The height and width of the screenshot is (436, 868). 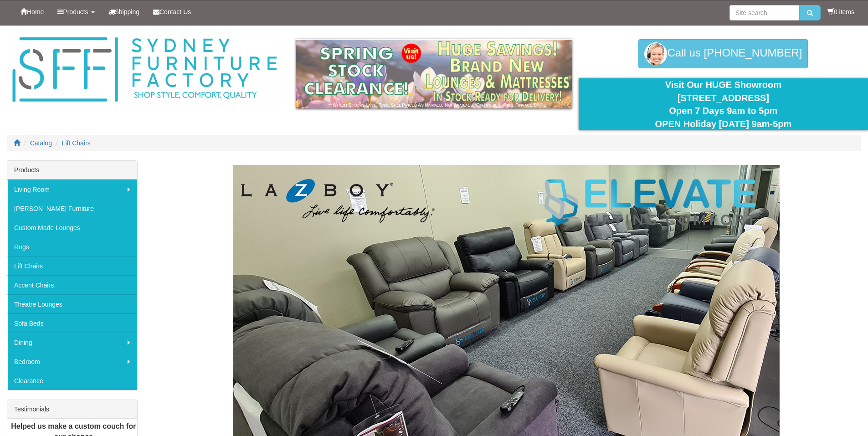 What do you see at coordinates (72, 285) in the screenshot?
I see `a: Accent Chairs` at bounding box center [72, 285].